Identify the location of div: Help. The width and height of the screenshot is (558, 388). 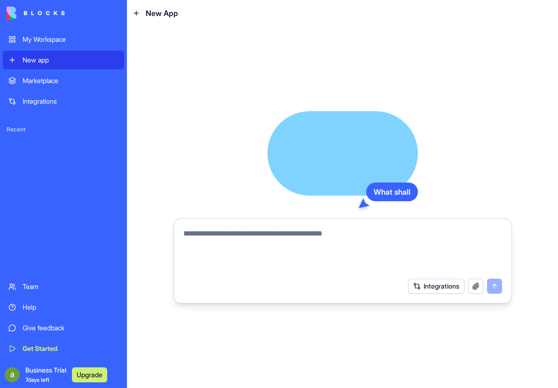
(70, 308).